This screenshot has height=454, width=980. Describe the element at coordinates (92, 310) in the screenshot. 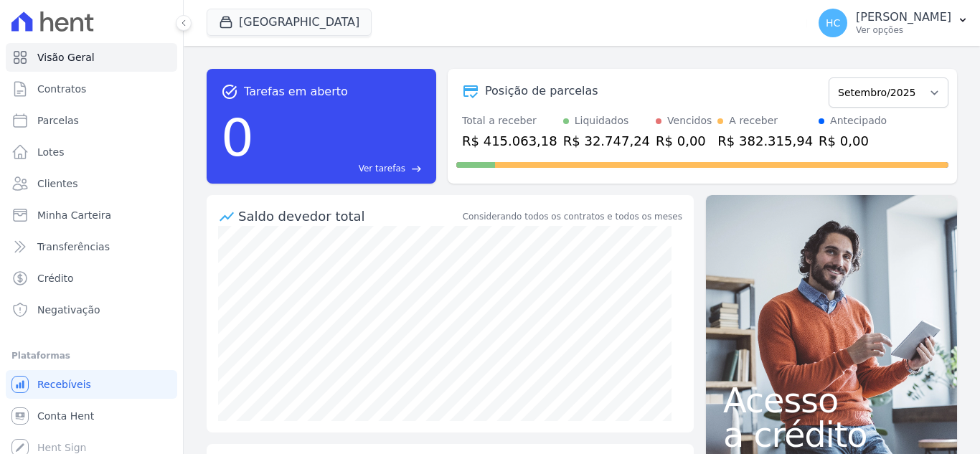

I see `a: Negativação` at that location.